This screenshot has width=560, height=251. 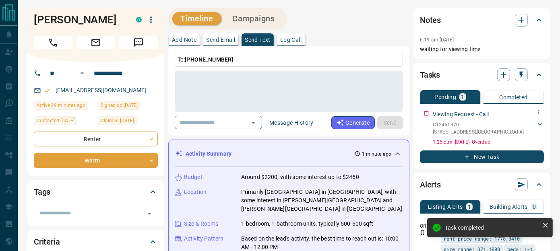 What do you see at coordinates (482, 157) in the screenshot?
I see `button: New Task` at bounding box center [482, 157].